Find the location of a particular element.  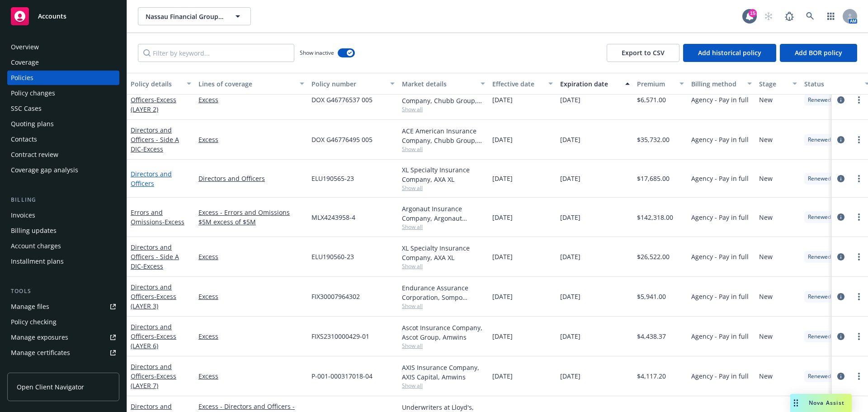

div: Status is located at coordinates (832, 84).